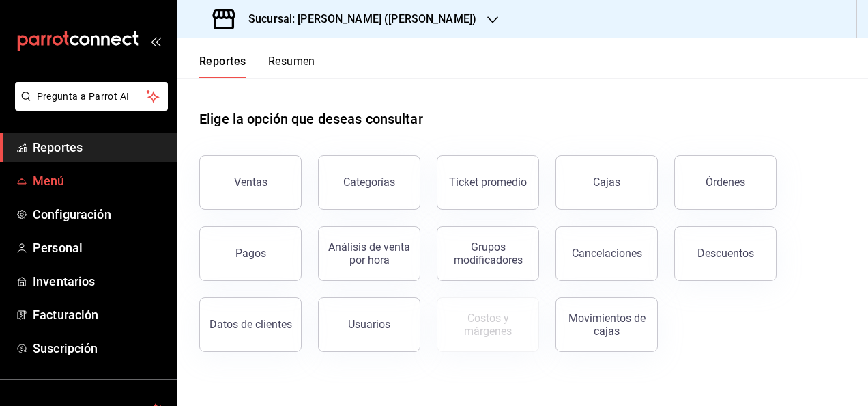 This screenshot has width=868, height=406. What do you see at coordinates (89, 106) in the screenshot?
I see `a: Pregunta a Parrot AI` at bounding box center [89, 106].